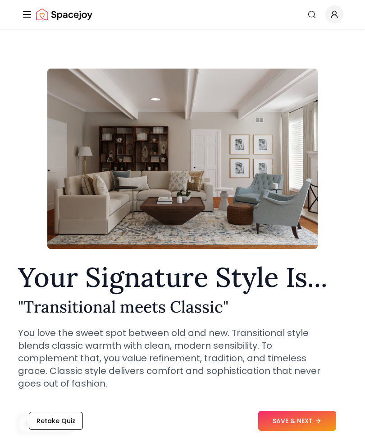 The image size is (365, 438). What do you see at coordinates (182, 306) in the screenshot?
I see `h2: " Transitional meets Classic "` at bounding box center [182, 306].